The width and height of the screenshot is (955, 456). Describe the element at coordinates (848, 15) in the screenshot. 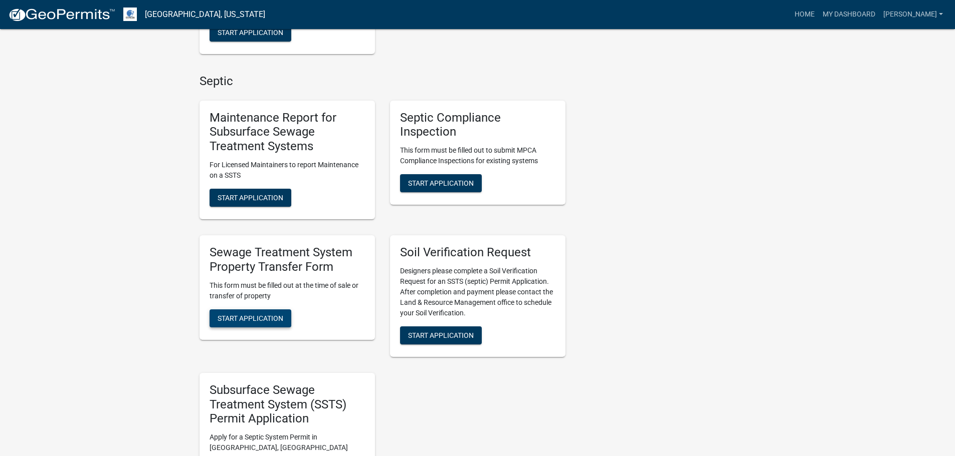

I see `a: My Dashboard` at that location.